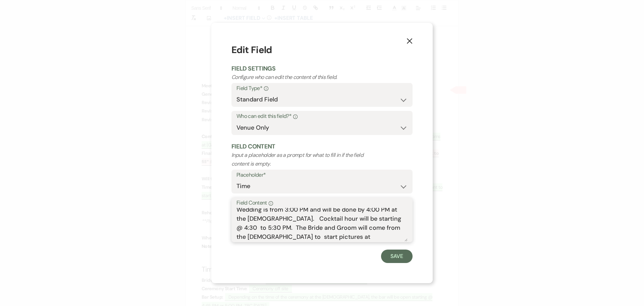 This screenshot has width=644, height=306. I want to click on label: Field Content, so click(322, 203).